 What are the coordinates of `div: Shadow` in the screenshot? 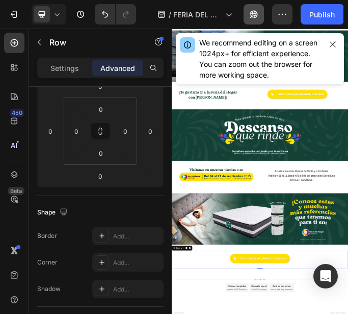 It's located at (49, 289).